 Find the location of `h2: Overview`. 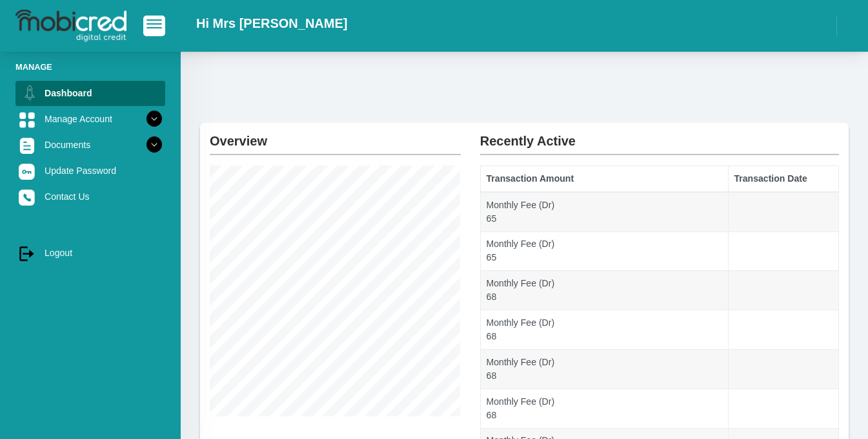

h2: Overview is located at coordinates (335, 136).